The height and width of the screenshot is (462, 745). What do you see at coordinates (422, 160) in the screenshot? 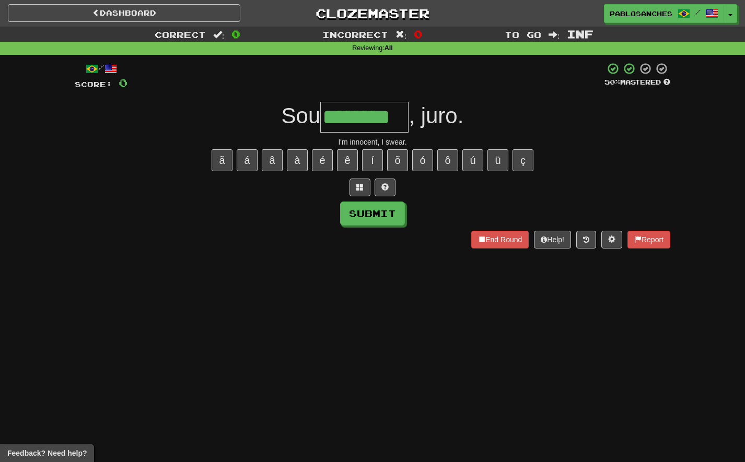
I see `button: ó` at bounding box center [422, 160].